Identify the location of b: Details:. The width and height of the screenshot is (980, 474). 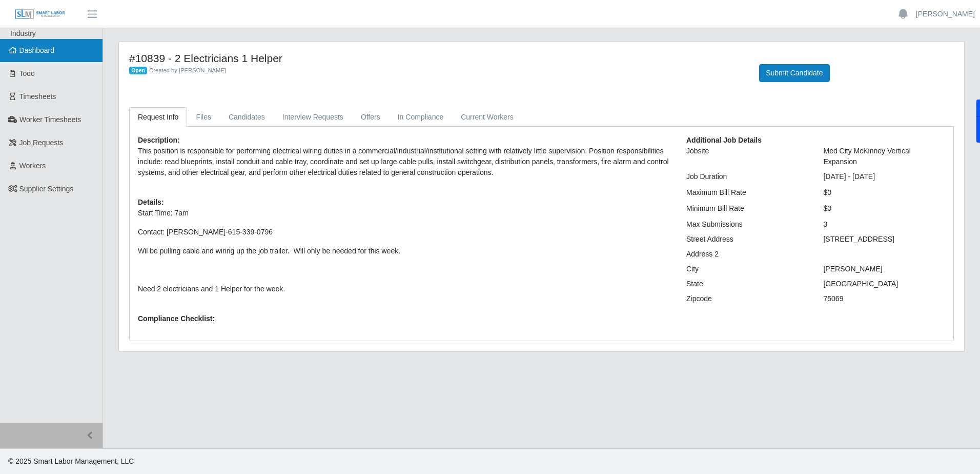
(151, 202).